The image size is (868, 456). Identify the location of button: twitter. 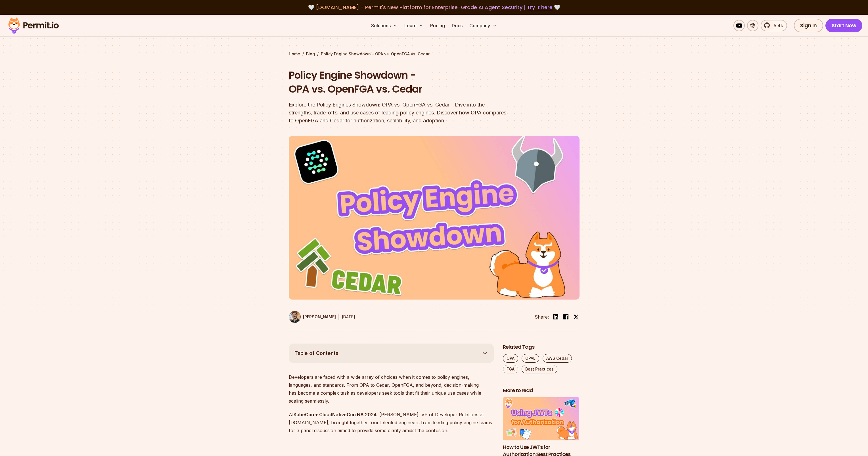
(576, 317).